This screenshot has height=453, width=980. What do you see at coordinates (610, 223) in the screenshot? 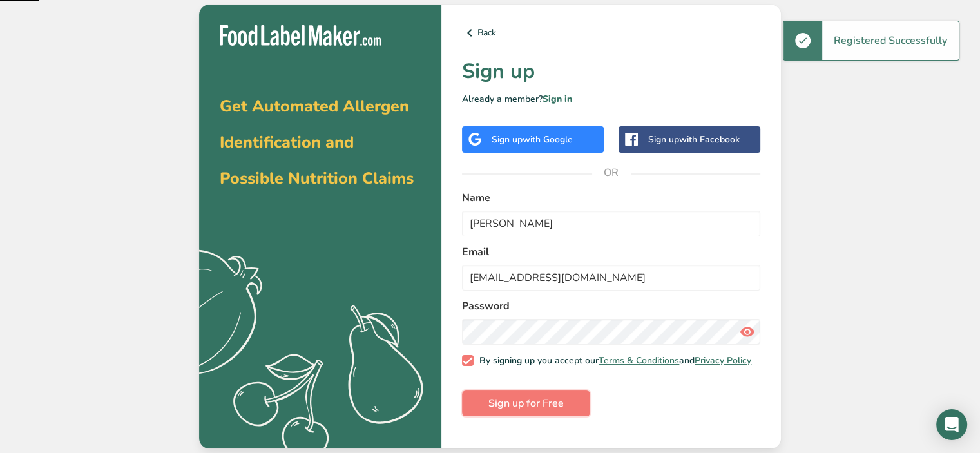
I see `input: John Doe` at bounding box center [610, 223].